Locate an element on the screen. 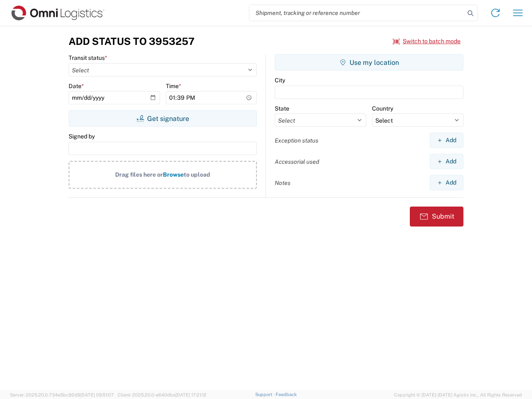 The height and width of the screenshot is (399, 532). a: Support is located at coordinates (266, 395).